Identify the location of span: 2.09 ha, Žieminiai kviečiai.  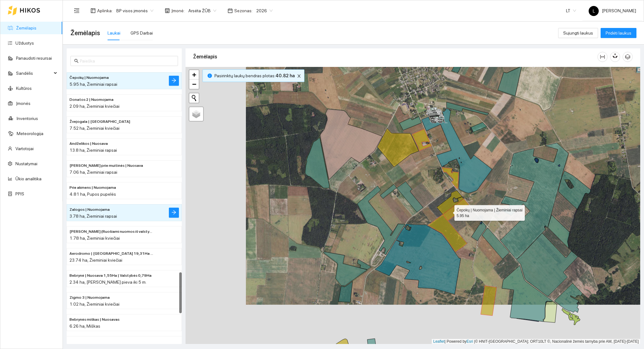
(94, 106).